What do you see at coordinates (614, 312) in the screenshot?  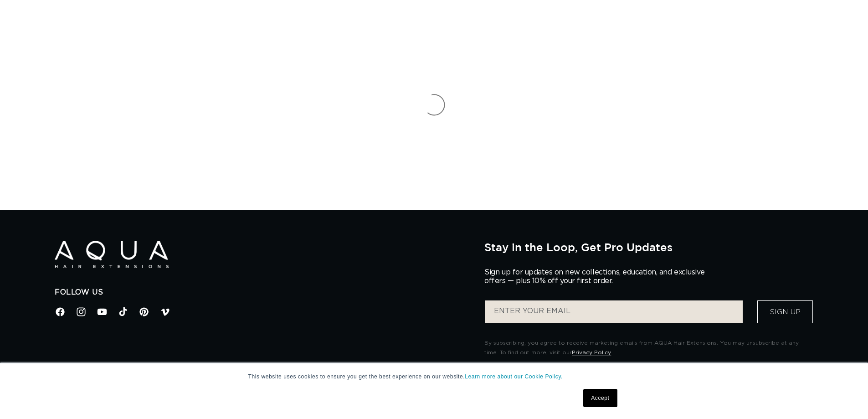 I see `input: ENTER YOUR EMAIL` at bounding box center [614, 312].